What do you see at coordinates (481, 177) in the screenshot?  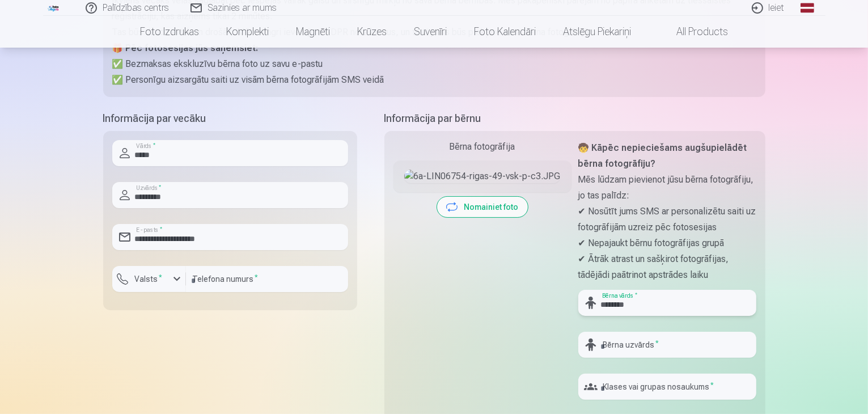 I see `img: 6a-LIN06754-rigas-49-vsk-p-c3.JPG` at bounding box center [481, 177].